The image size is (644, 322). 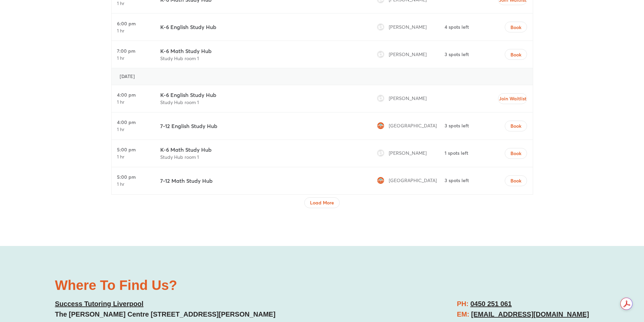 What do you see at coordinates (491, 304) in the screenshot?
I see `u: 0450 251 061` at bounding box center [491, 304].